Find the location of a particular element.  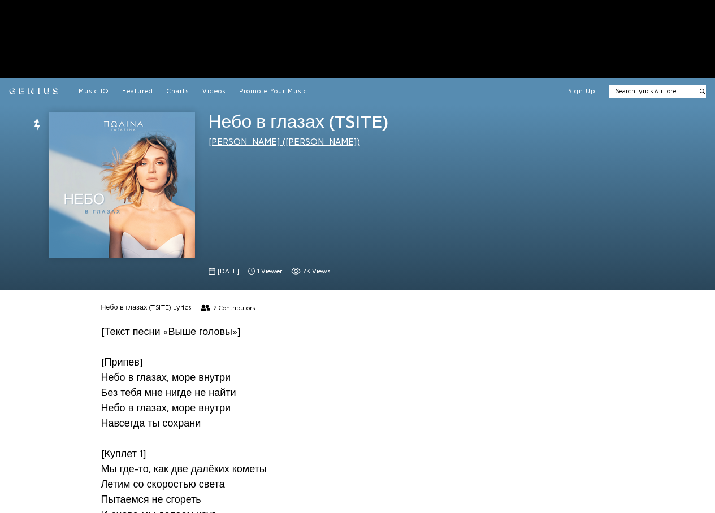

img: Cover art for Небо в глазах (TSITE) by Полина Гагарина (Polina Gagarina) is located at coordinates (122, 185).